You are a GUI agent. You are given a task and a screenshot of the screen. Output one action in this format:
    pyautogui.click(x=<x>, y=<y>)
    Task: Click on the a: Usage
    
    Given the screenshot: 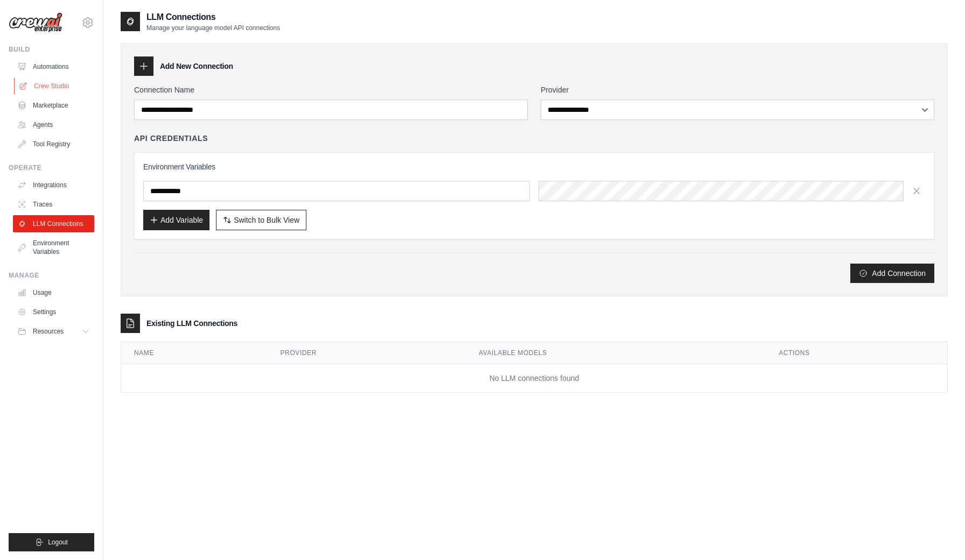 What is the action you would take?
    pyautogui.click(x=53, y=293)
    